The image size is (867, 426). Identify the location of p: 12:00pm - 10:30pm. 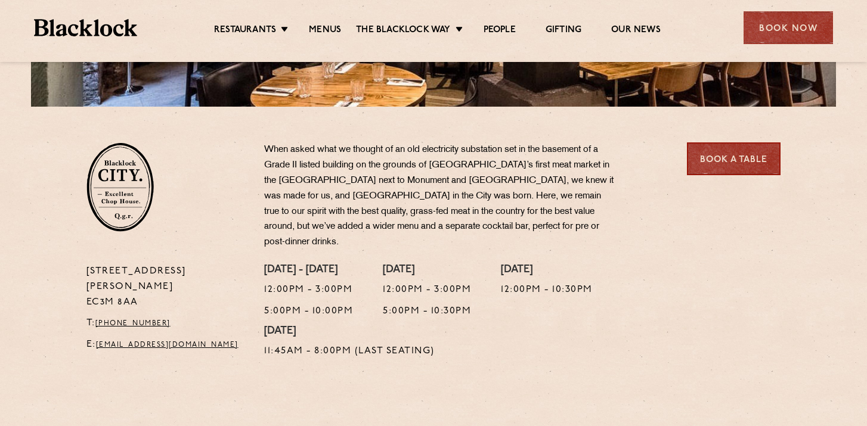
(547, 290).